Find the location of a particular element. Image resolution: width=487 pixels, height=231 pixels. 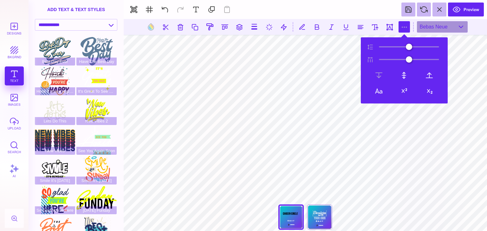

button: AI is located at coordinates (14, 171).